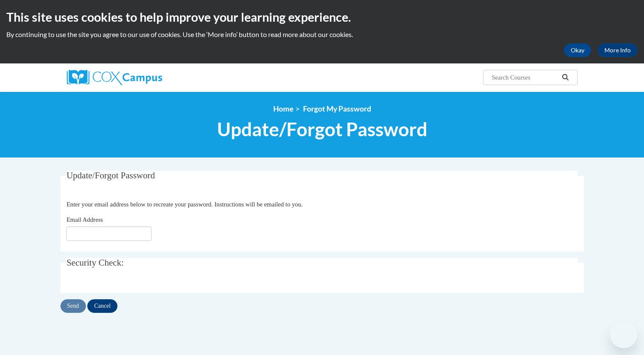 Image resolution: width=644 pixels, height=355 pixels. I want to click on span: Email Address, so click(85, 219).